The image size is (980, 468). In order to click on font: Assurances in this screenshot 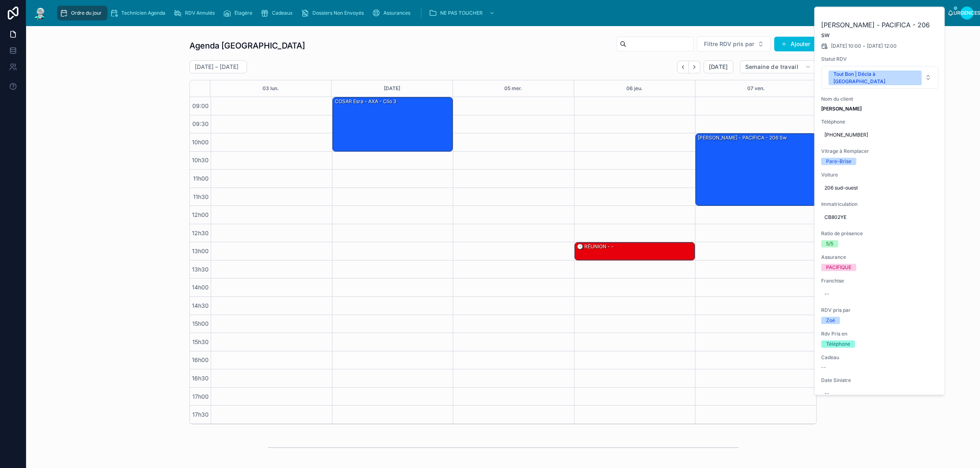, I will do `click(397, 13)`.